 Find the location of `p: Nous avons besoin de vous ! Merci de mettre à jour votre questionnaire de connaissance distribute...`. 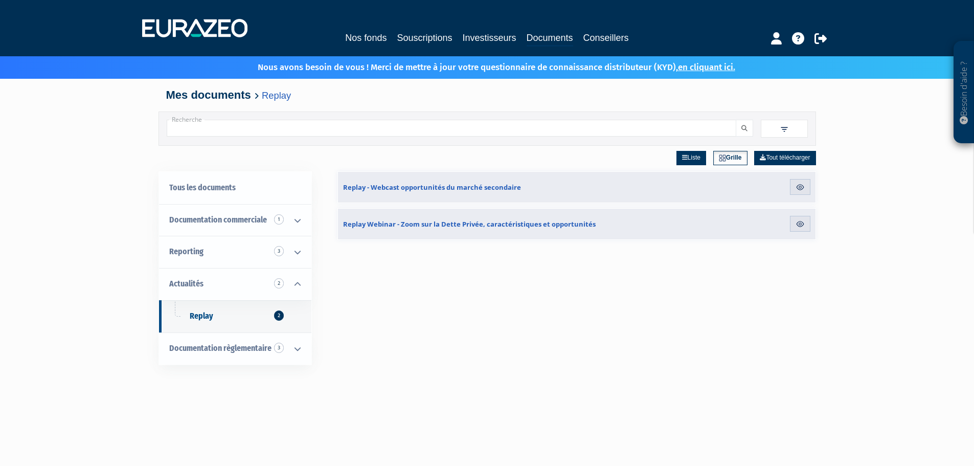

p: Nous avons besoin de vous ! Merci de mettre à jour votre questionnaire de connaissance distribute... is located at coordinates (481, 66).